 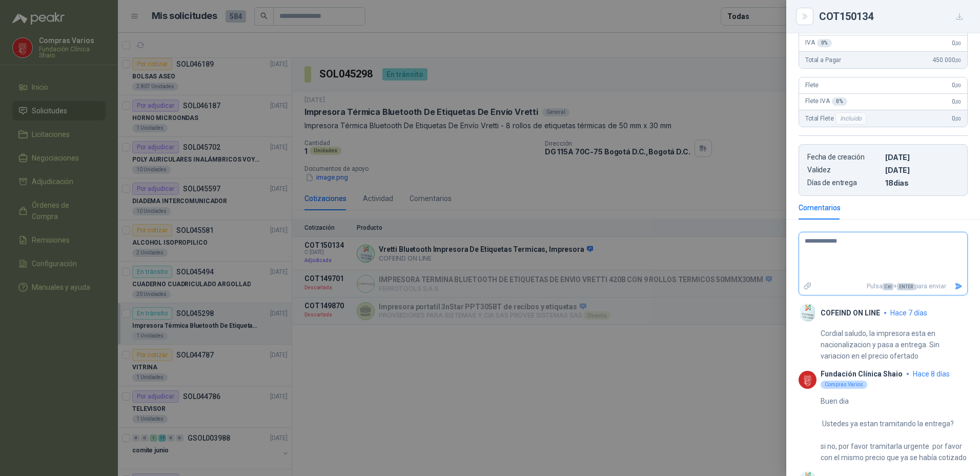 What do you see at coordinates (818, 43) in the screenshot?
I see `span: IVA` at bounding box center [818, 43].